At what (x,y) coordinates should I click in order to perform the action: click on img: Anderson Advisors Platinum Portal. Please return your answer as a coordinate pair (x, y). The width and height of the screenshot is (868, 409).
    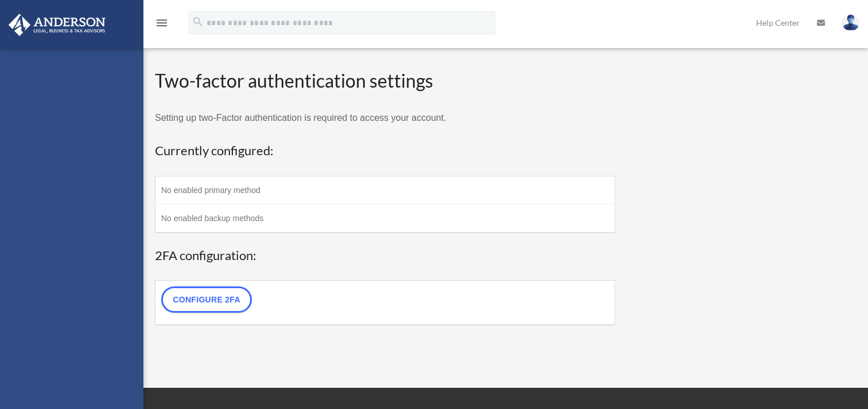
    Looking at the image, I should click on (57, 25).